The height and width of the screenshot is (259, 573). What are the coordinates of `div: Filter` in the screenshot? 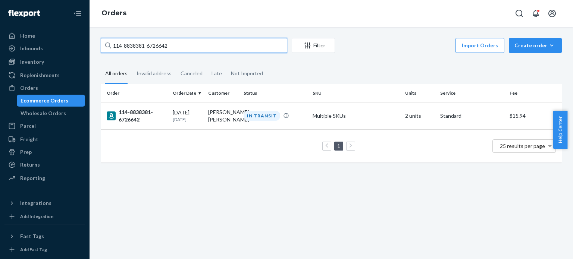 It's located at (314, 46).